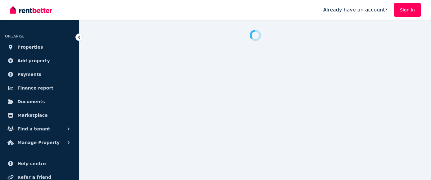 The image size is (431, 180). I want to click on span: Add property, so click(33, 61).